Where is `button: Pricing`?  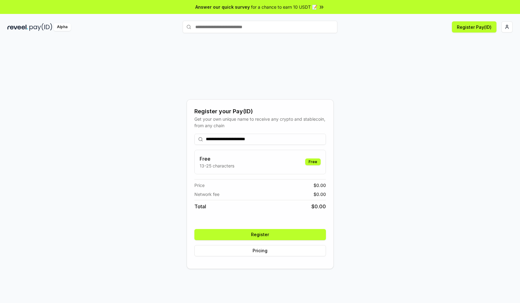
button: Pricing is located at coordinates (260, 251).